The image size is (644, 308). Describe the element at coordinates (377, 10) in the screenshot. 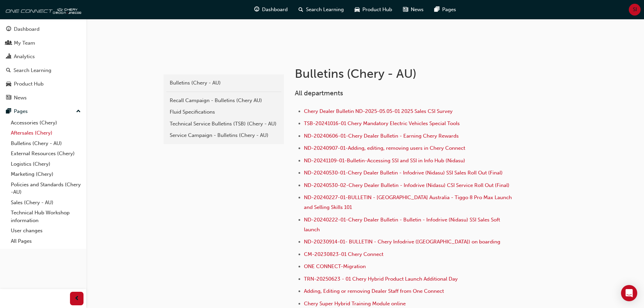

I see `span: Product Hub` at that location.